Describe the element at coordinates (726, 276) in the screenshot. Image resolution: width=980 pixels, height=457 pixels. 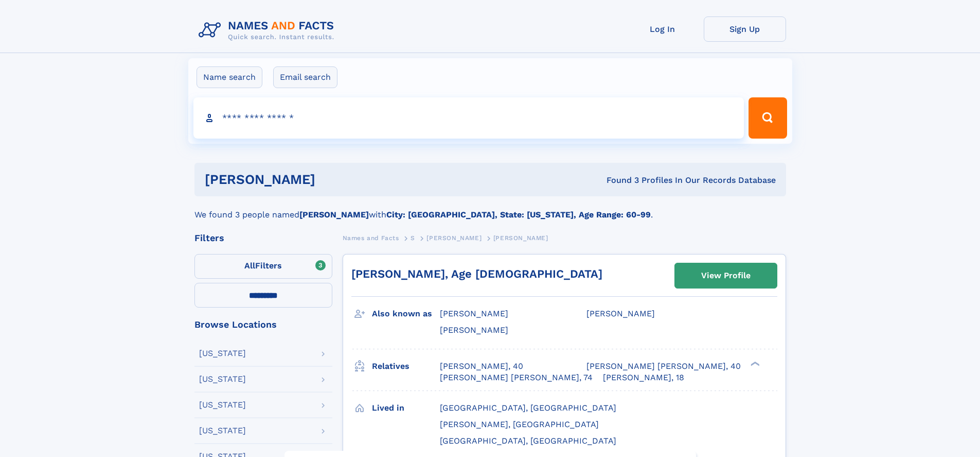
I see `div: View Profile` at that location.